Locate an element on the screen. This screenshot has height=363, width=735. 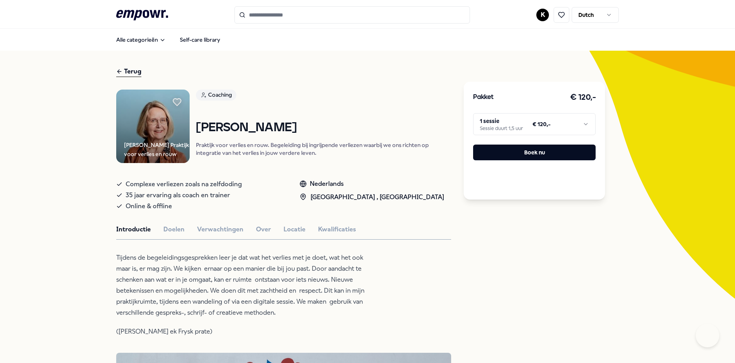
div: Coaching is located at coordinates (216, 95).